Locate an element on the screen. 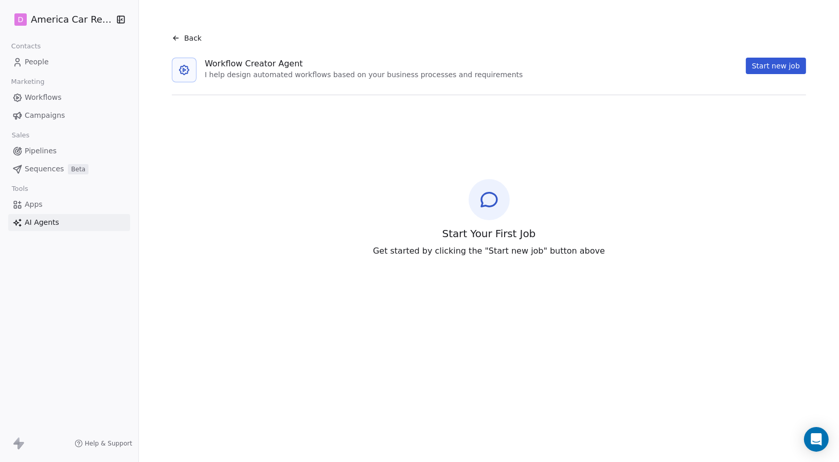 The image size is (839, 462). span: Sequences is located at coordinates (44, 169).